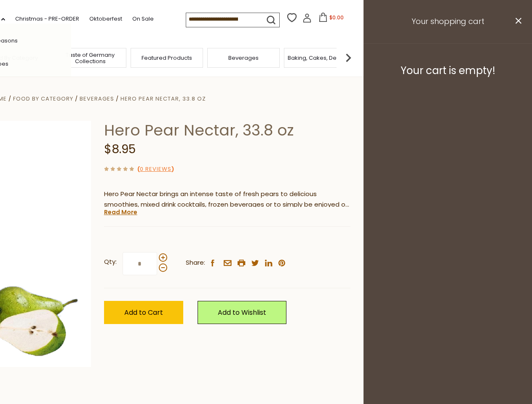 The image size is (532, 404). What do you see at coordinates (144, 312) in the screenshot?
I see `span: Add to Cart` at bounding box center [144, 312].